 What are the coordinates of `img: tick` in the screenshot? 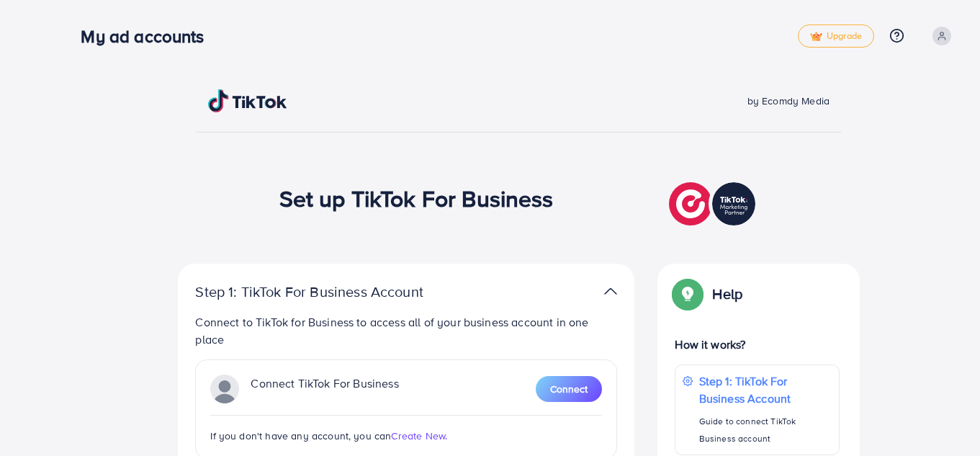 It's located at (816, 37).